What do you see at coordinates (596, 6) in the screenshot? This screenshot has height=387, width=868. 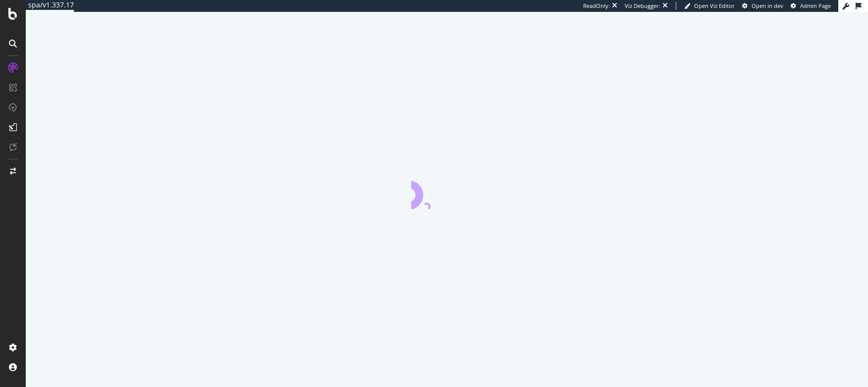 I see `div: ReadOnly:` at bounding box center [596, 6].